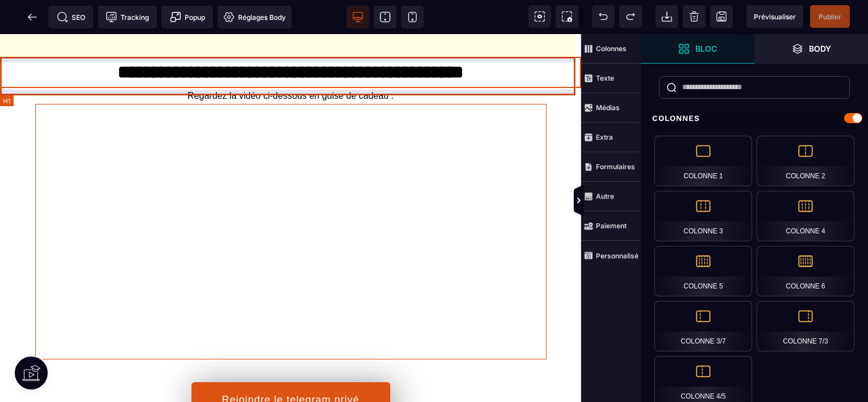 This screenshot has width=868, height=402. What do you see at coordinates (805, 271) in the screenshot?
I see `div: Colonne 6` at bounding box center [805, 271].